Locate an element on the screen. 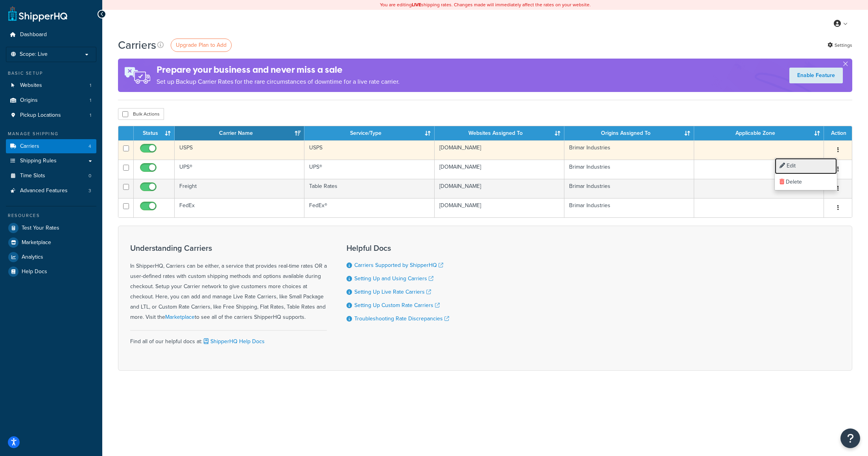 The image size is (868, 456). h3: Helpful Docs is located at coordinates (398, 248).